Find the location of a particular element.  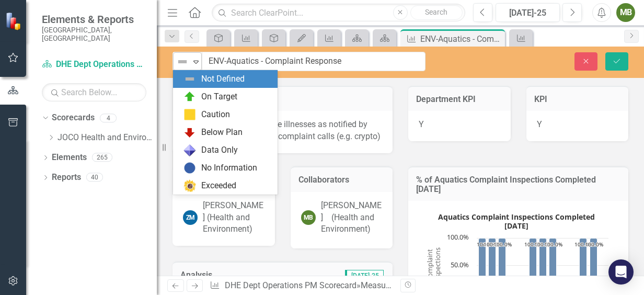

a: Elements is located at coordinates (69, 158).